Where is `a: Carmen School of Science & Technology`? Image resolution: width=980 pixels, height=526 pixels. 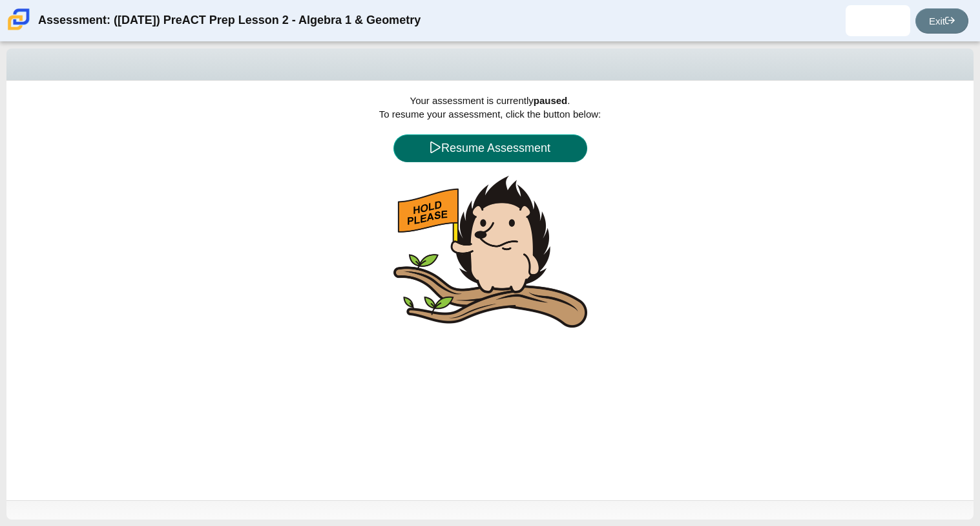
a: Carmen School of Science & Technology is located at coordinates (19, 29).